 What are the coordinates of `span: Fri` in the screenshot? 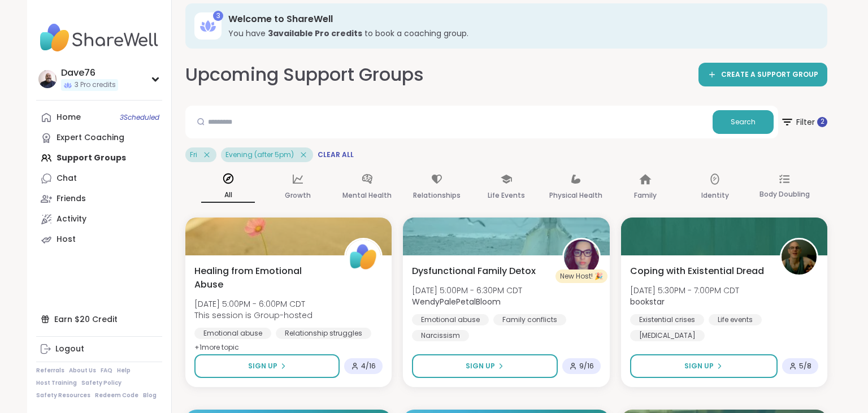 It's located at (194, 155).